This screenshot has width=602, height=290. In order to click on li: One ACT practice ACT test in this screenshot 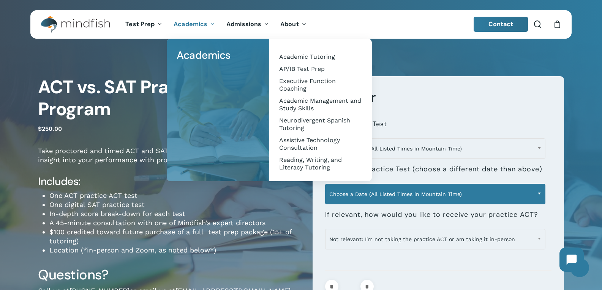, I will do `click(175, 196)`.